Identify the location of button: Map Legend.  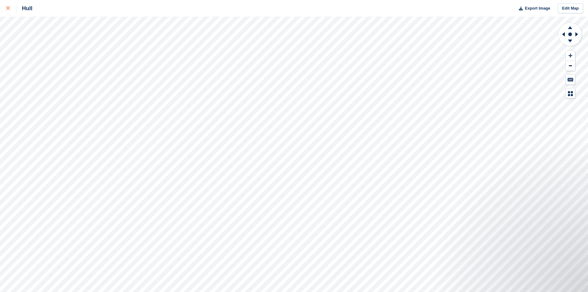
(571, 93).